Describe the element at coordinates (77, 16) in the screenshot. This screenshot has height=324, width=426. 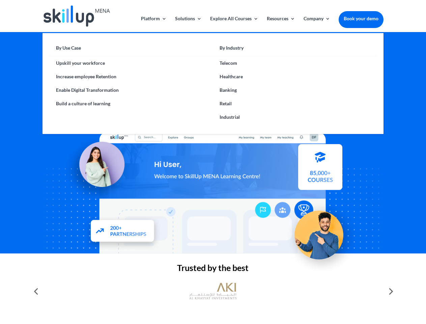
I see `img: Skillup Mena` at that location.